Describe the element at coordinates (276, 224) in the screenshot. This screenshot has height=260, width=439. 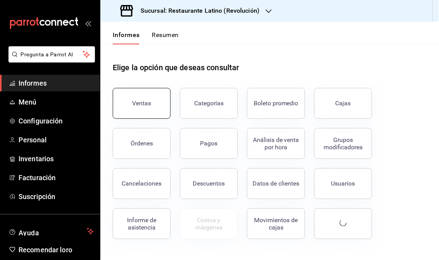
I see `font: Movimientos de cajas` at that location.